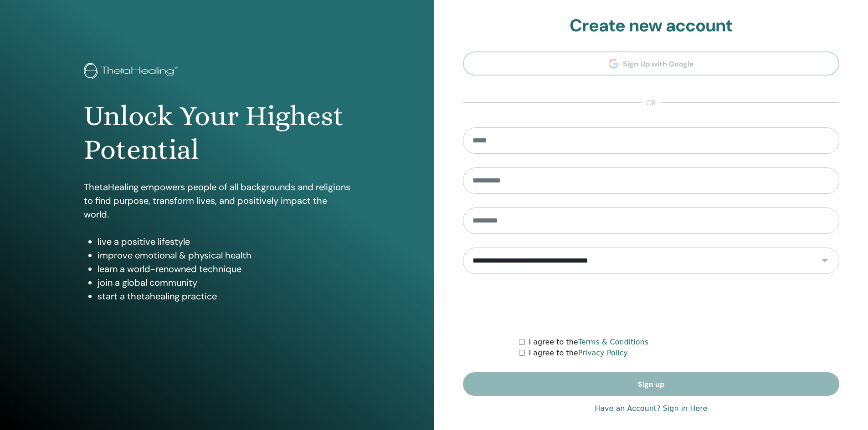  Describe the element at coordinates (651, 103) in the screenshot. I see `span: or` at that location.